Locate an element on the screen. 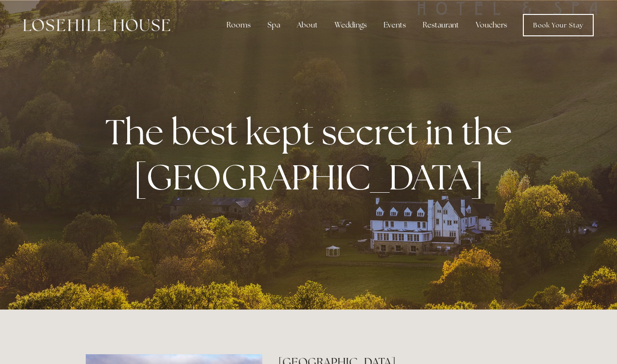 Image resolution: width=617 pixels, height=364 pixels. div: Weddings is located at coordinates (350, 25).